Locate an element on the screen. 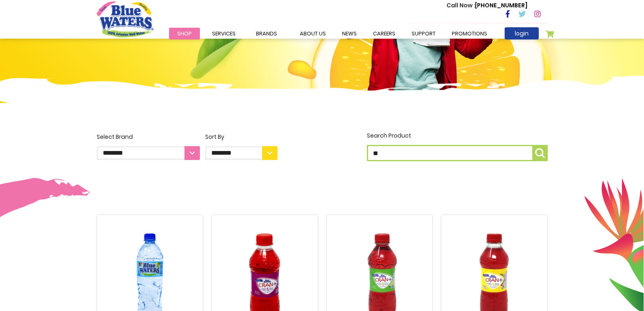  a: about us is located at coordinates (313, 33).